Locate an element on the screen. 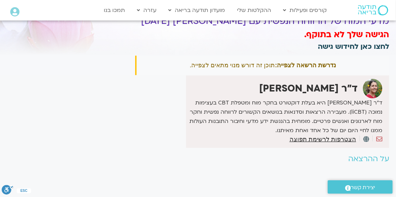  a: מועדון תודעה בריאה is located at coordinates (196, 10).